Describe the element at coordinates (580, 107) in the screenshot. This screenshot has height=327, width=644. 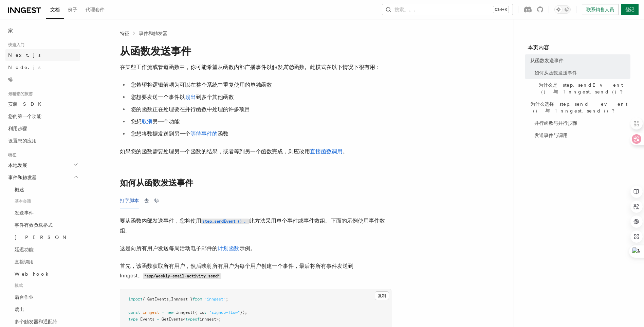
I see `span: 为什么选择 step.send_event（） 与 inngest.send（）？` at that location.